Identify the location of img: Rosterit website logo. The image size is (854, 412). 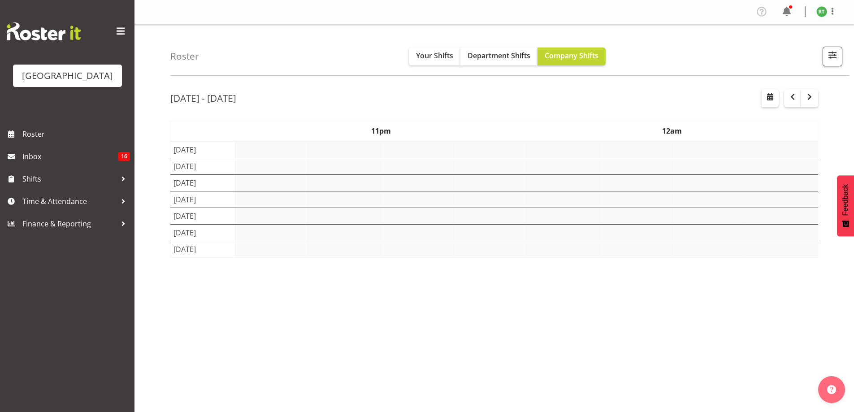
(43, 31).